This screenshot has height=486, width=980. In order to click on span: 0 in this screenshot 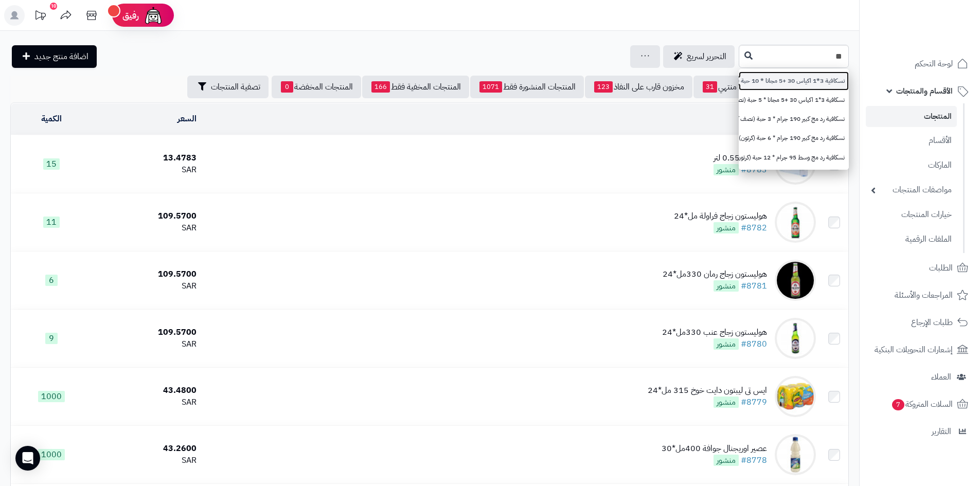, I will do `click(287, 87)`.